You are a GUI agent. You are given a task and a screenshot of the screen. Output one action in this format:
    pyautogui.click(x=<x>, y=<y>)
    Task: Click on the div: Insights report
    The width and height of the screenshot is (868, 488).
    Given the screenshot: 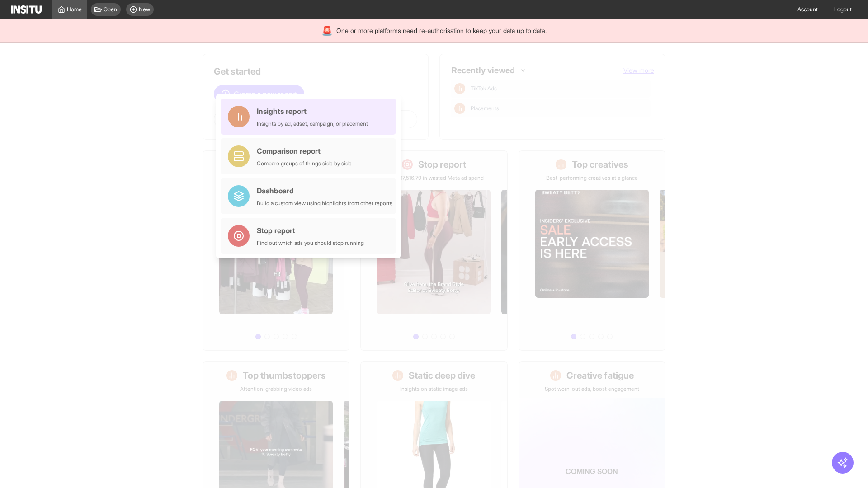 What is the action you would take?
    pyautogui.click(x=313, y=111)
    